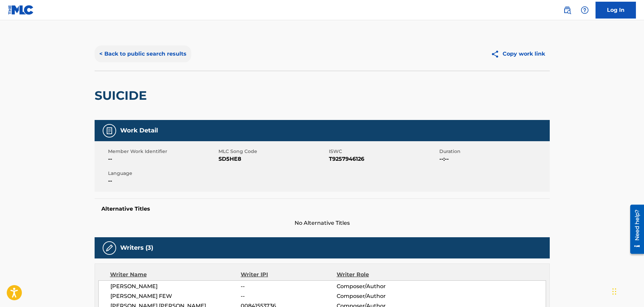 This screenshot has height=307, width=644. Describe the element at coordinates (122, 95) in the screenshot. I see `h2: SUICIDE` at that location.